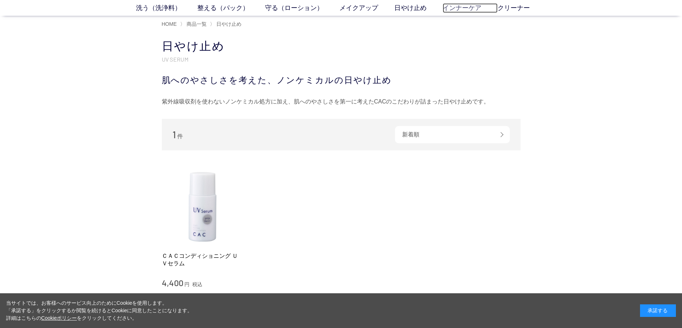  Describe the element at coordinates (229, 24) in the screenshot. I see `span: 日やけ止め` at that location.